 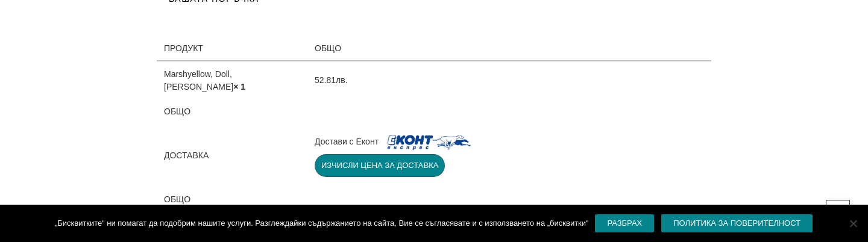 What do you see at coordinates (239, 87) in the screenshot?
I see `strong: × 1` at bounding box center [239, 87].